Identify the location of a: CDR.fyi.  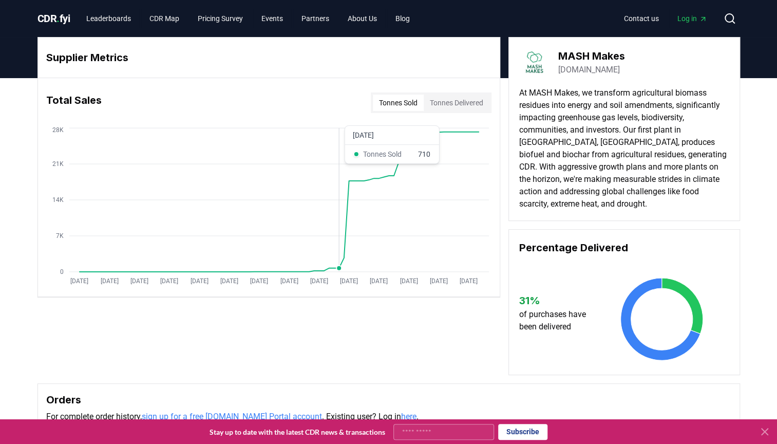
(54, 18).